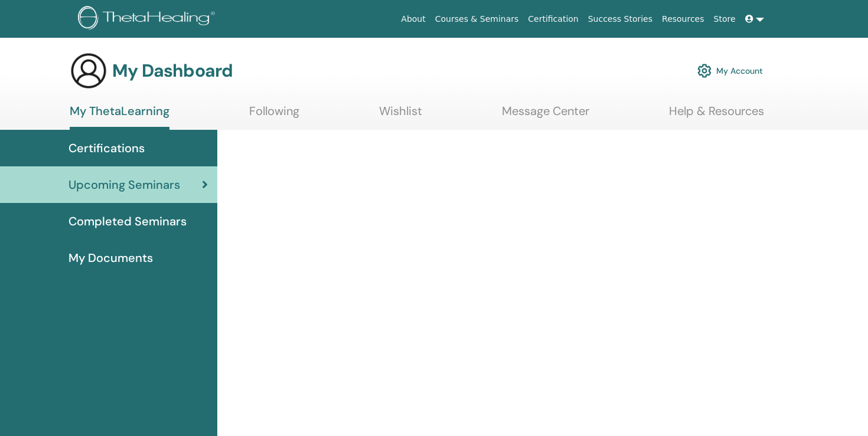  I want to click on a: Success Stories, so click(620, 19).